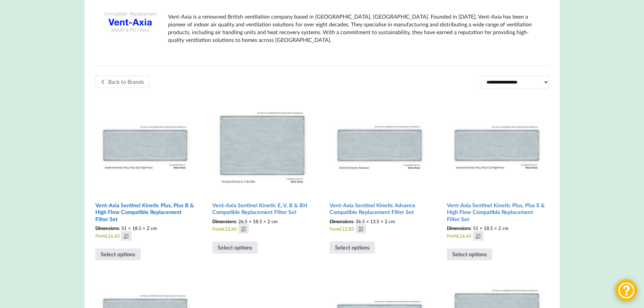 This screenshot has width=644, height=308. What do you see at coordinates (352, 247) in the screenshot?
I see `a: Select options for “Vent-Axia Sentinel Kinetic Advance Compatible Replacement Filter Set”` at bounding box center [352, 247].